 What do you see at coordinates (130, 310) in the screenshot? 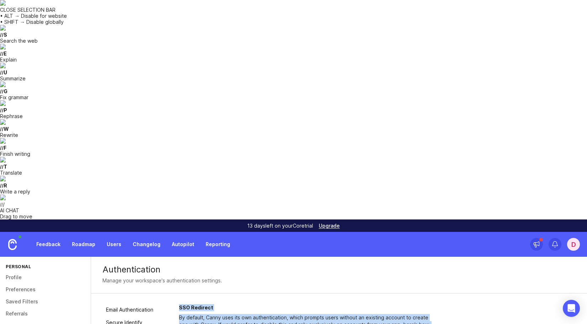
I see `a: Email Authentication` at bounding box center [130, 310].